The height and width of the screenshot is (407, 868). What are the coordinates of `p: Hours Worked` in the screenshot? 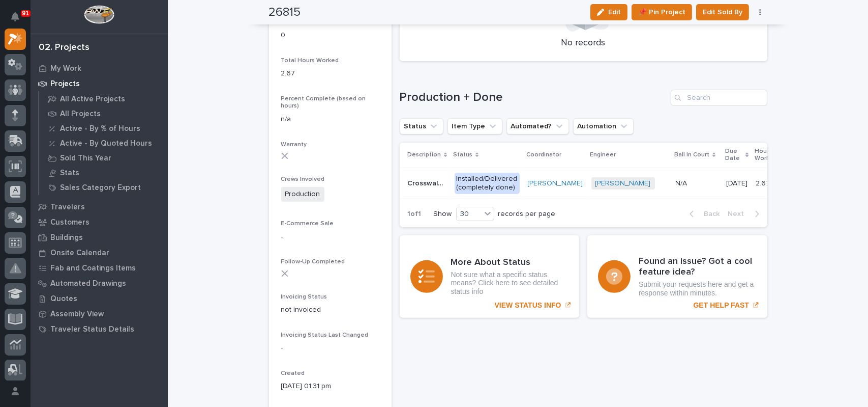 It's located at (766, 154).